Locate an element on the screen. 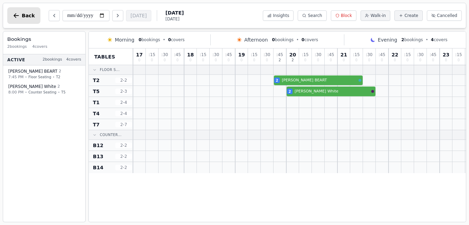 This screenshot has width=469, height=225. span: Evening is located at coordinates (388, 40).